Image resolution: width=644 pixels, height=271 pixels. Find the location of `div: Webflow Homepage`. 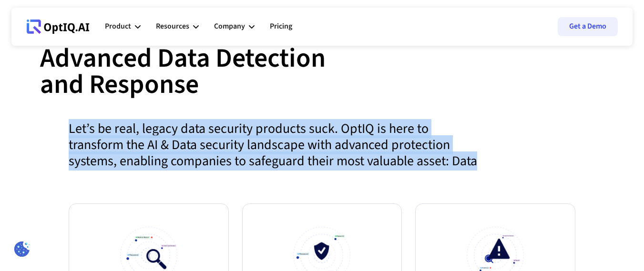

div: Webflow Homepage is located at coordinates (27, 34).